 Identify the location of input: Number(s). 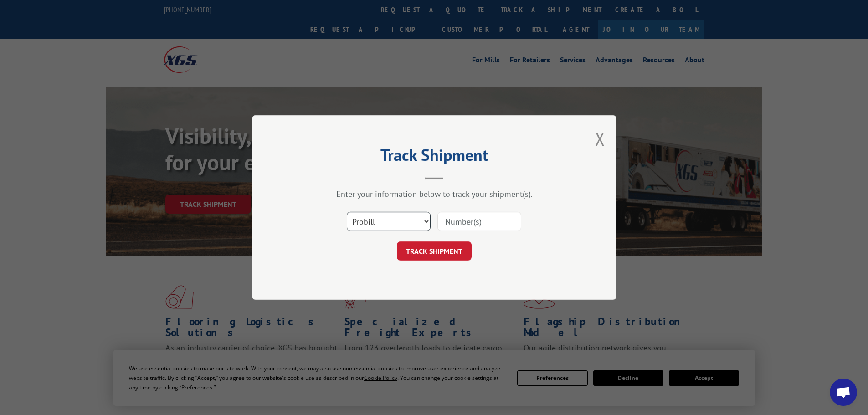
(479, 221).